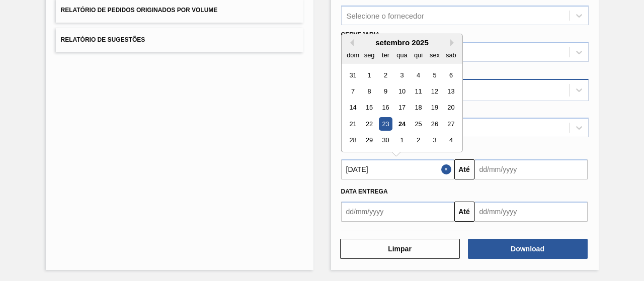 The width and height of the screenshot is (644, 281). I want to click on button: Download, so click(528, 249).